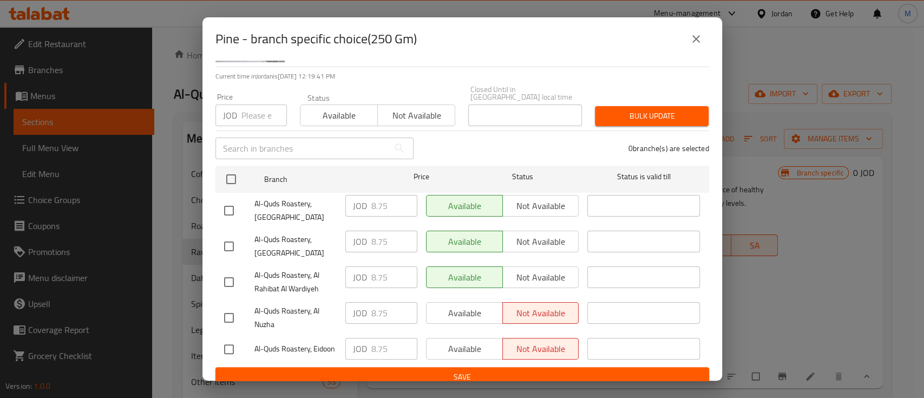 The height and width of the screenshot is (398, 924). Describe the element at coordinates (296, 282) in the screenshot. I see `span: Al-Quds Roastery, Al Rahibat Al Wardiyeh` at that location.